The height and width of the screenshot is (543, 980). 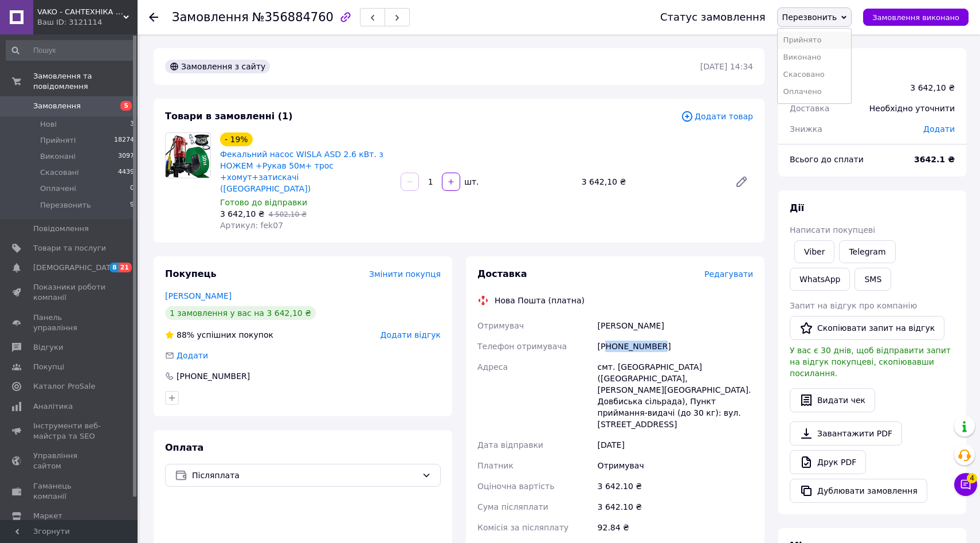 What do you see at coordinates (124, 141) in the screenshot?
I see `span: 18274` at bounding box center [124, 141].